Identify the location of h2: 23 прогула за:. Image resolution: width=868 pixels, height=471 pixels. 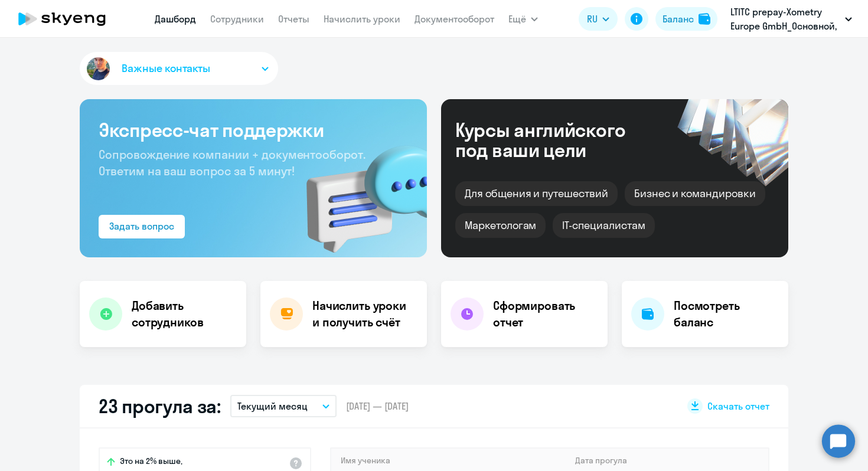
(159, 407).